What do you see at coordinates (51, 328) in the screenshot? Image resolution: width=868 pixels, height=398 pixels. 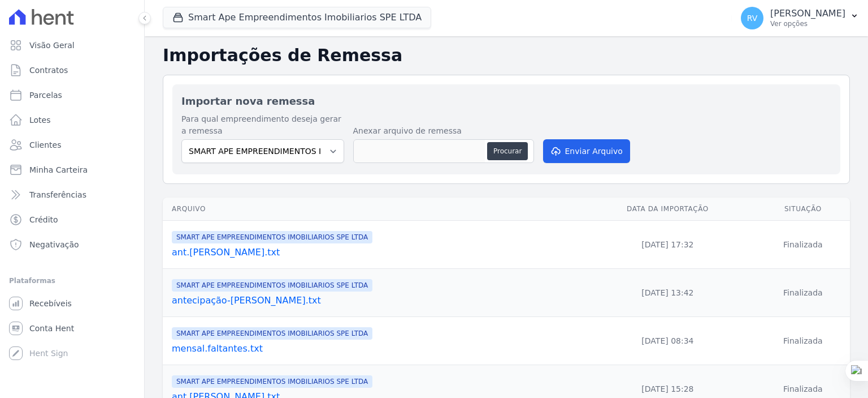 I see `span: Conta Hent` at bounding box center [51, 328].